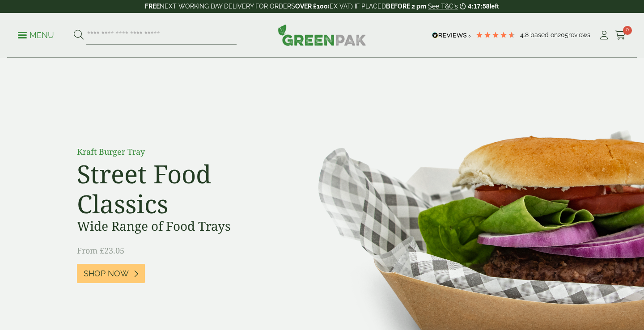 This screenshot has height=330, width=644. Describe the element at coordinates (152, 6) in the screenshot. I see `strong: FREE` at that location.